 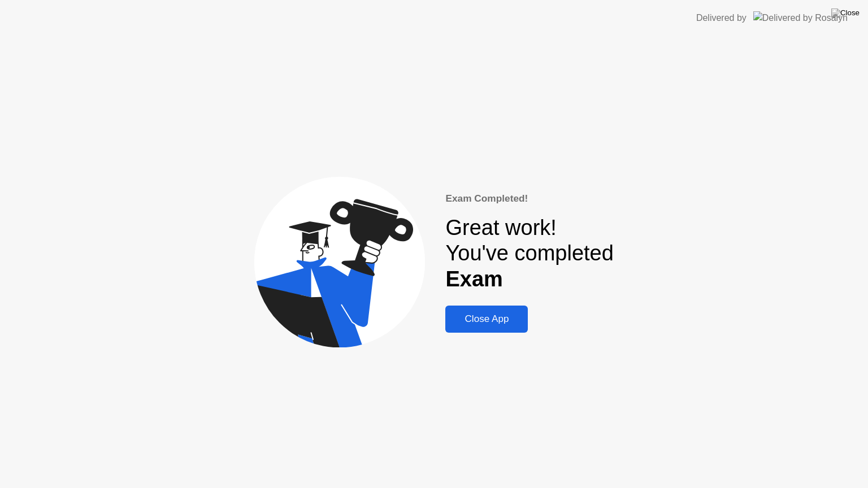 What do you see at coordinates (721, 18) in the screenshot?
I see `div: Delivered by` at bounding box center [721, 18].